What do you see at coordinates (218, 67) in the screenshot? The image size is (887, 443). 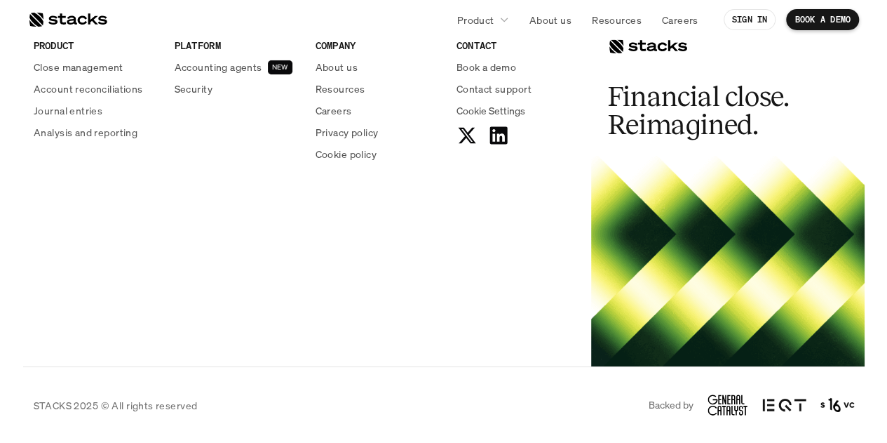 I see `p: Accounting agents` at bounding box center [218, 67].